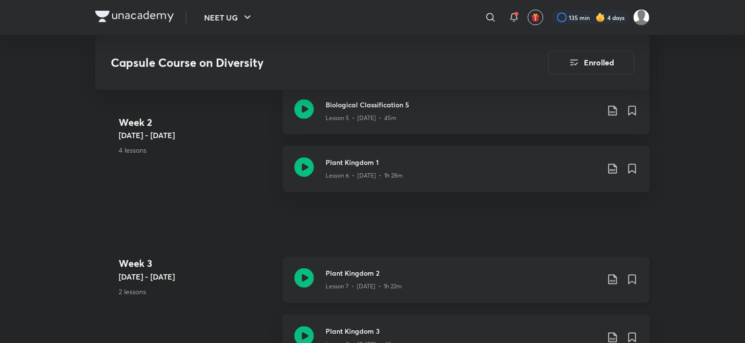 The image size is (745, 343). What do you see at coordinates (134, 18) in the screenshot?
I see `a: Company Logo` at bounding box center [134, 18].